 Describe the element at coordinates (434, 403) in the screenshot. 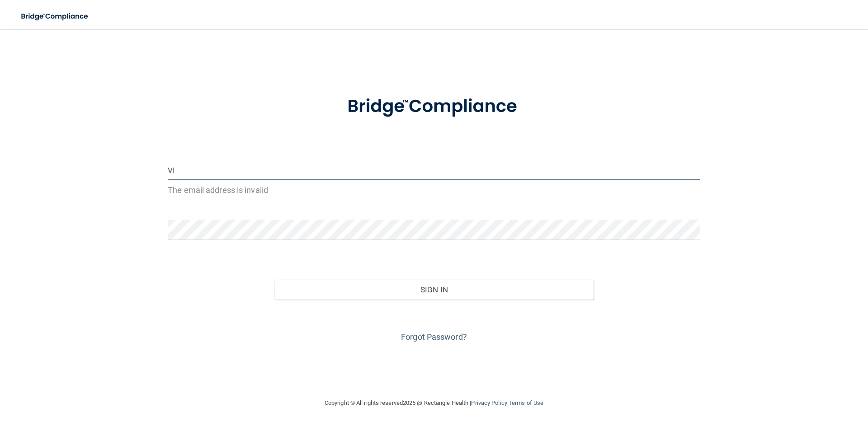

I see `div: Copyright © All rights reserved 2025 @ Rectangle Health | |` at that location.